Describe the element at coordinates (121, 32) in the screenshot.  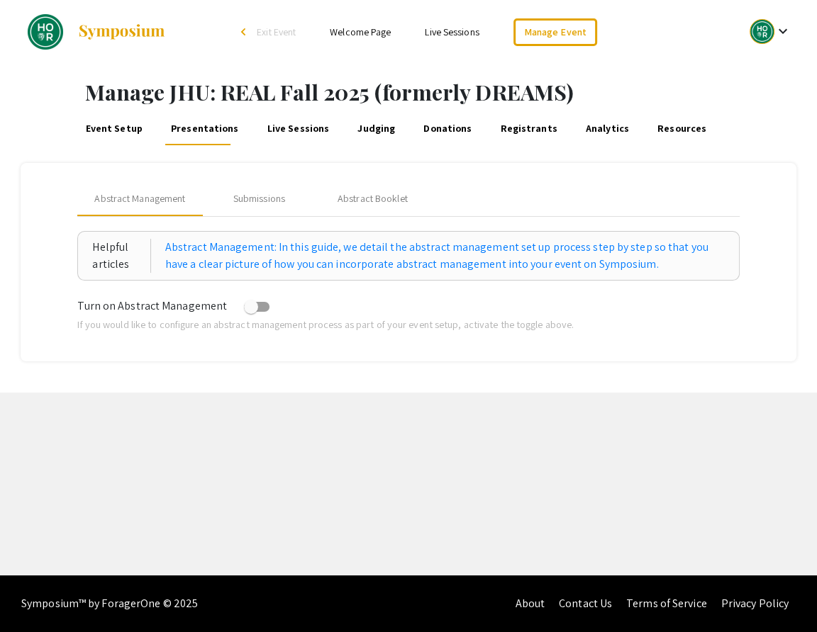
I see `img: Symposium by ForagerOne` at that location.